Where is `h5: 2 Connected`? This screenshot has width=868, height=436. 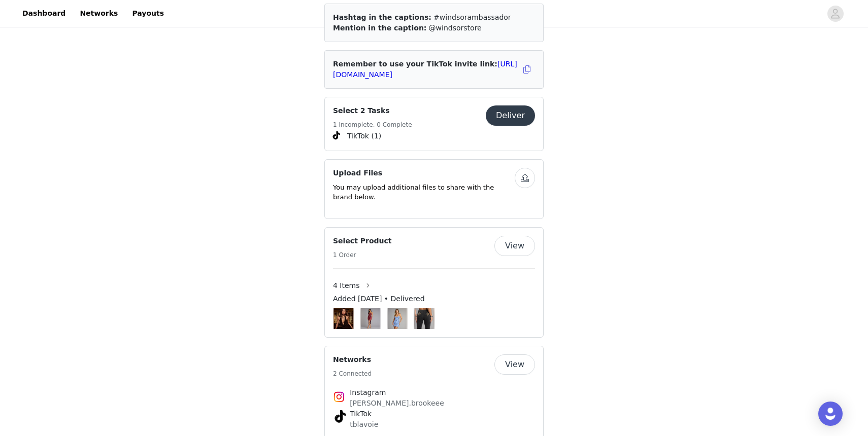
h5: 2 Connected is located at coordinates (352, 373).